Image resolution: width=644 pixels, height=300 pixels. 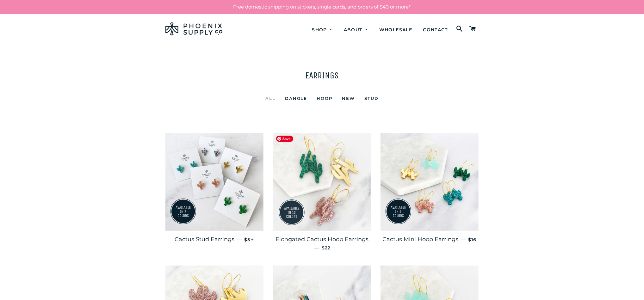 What do you see at coordinates (214, 182) in the screenshot?
I see `img: Cactus Stud Earrings` at bounding box center [214, 182].